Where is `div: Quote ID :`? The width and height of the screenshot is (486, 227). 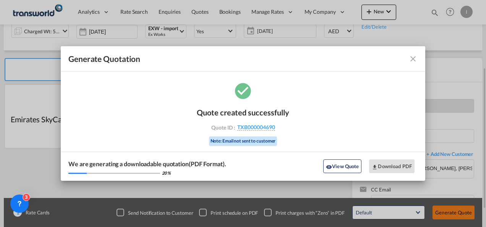
div: Quote ID : is located at coordinates (243, 127).